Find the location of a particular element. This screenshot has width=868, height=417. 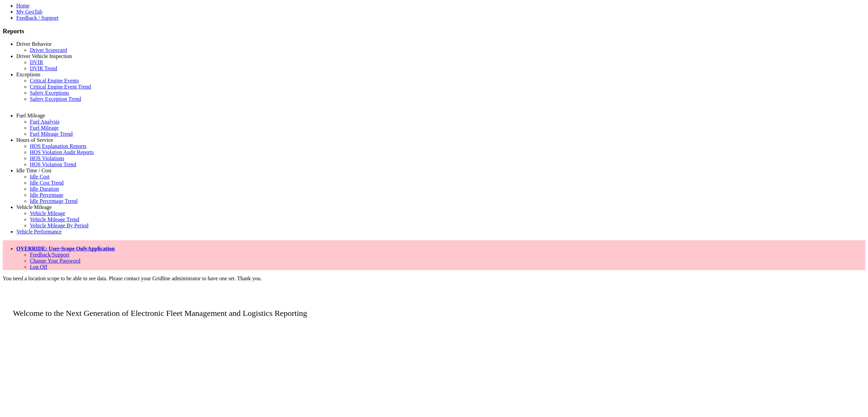

a: Driver Behavior is located at coordinates (34, 44).